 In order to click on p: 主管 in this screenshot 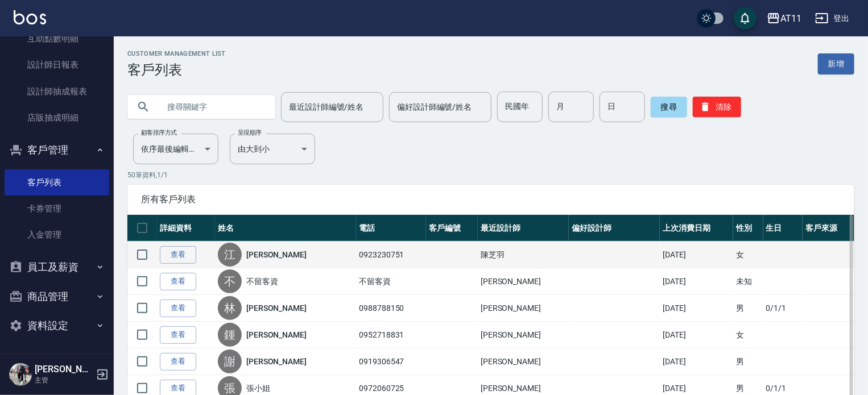, I will do `click(63, 380)`.